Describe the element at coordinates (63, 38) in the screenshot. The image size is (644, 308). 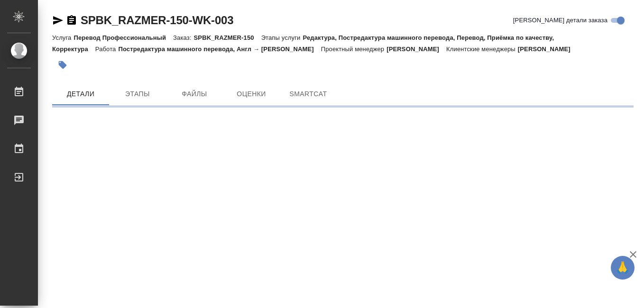
I see `p: Услуга` at that location.